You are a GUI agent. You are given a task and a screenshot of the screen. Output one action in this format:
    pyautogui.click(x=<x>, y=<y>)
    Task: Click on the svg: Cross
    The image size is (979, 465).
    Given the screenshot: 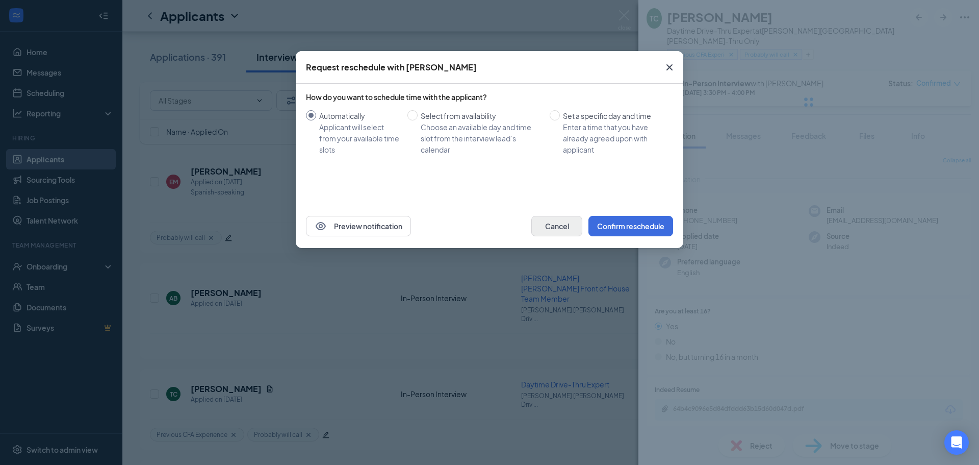 What is the action you would take?
    pyautogui.click(x=670, y=67)
    